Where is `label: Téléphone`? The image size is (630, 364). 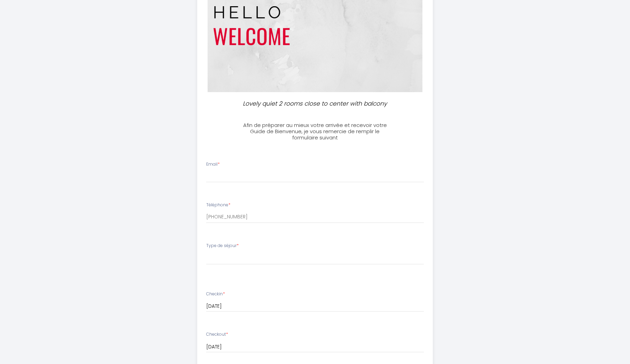 label: Téléphone is located at coordinates (219, 205).